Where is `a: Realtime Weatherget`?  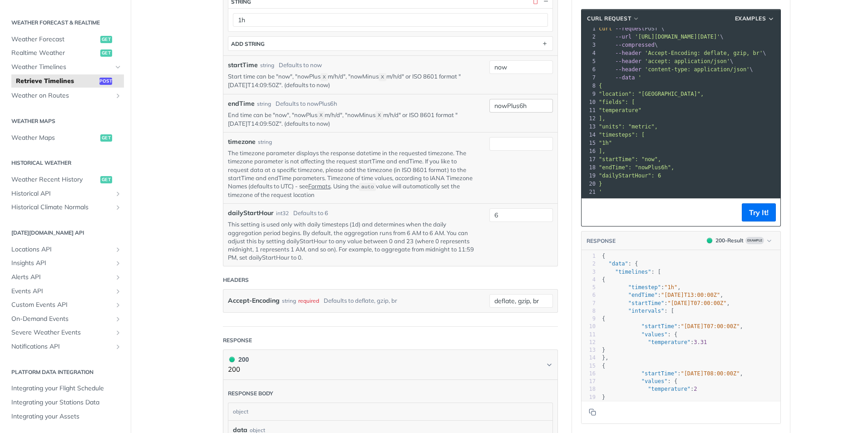
a: Realtime Weatherget is located at coordinates (65, 53).